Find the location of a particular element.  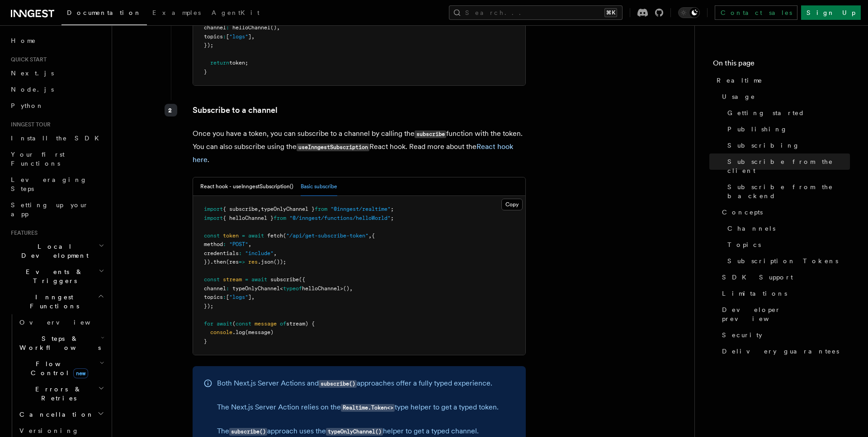

a: Topics is located at coordinates (787, 245).